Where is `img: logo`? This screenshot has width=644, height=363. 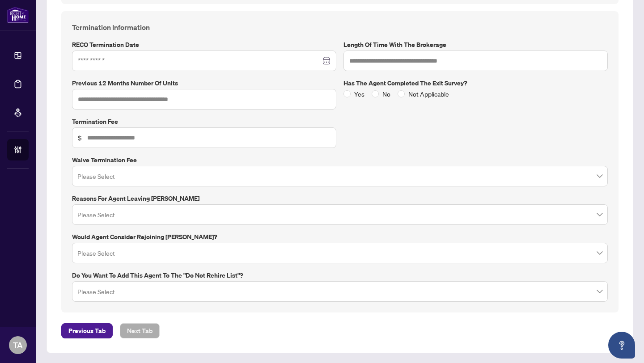
img: logo is located at coordinates (18, 15).